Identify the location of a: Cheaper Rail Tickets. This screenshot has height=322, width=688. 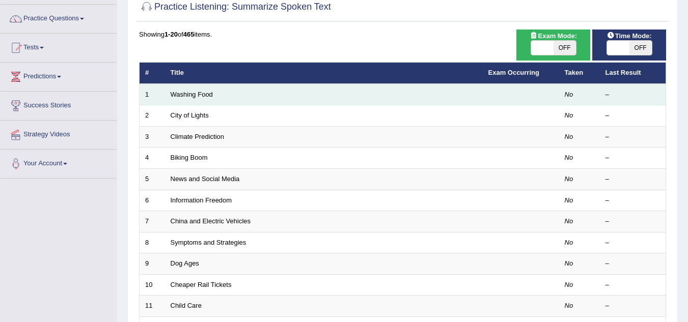
(201, 285).